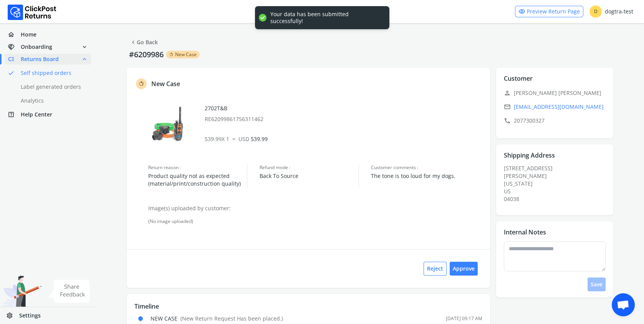 The width and height of the screenshot is (644, 324). I want to click on div: Your data has been submitted successfully!, so click(326, 18).